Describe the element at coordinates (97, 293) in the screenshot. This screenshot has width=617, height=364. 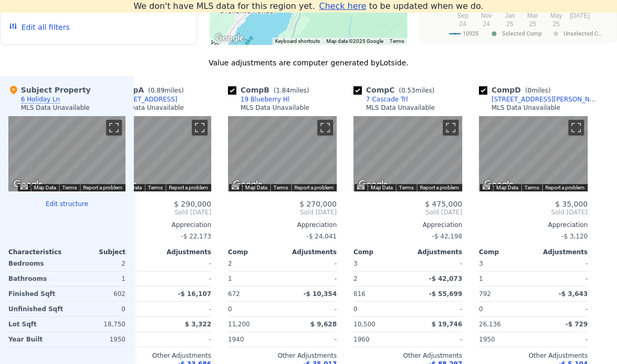
I see `div: 602` at that location.